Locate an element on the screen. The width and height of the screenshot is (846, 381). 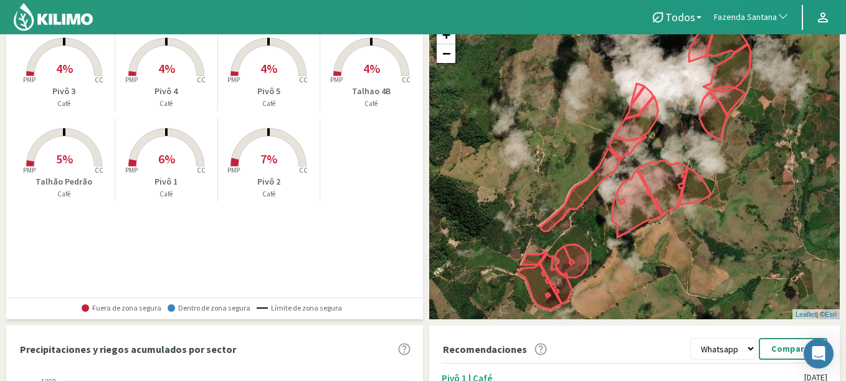
p: Compartir is located at coordinates (793, 348).